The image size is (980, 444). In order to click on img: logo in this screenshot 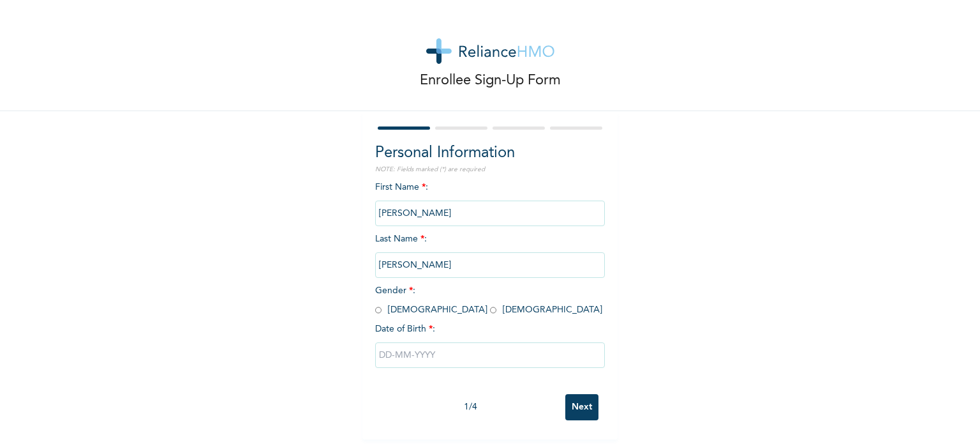, I will do `click(490, 51)`.